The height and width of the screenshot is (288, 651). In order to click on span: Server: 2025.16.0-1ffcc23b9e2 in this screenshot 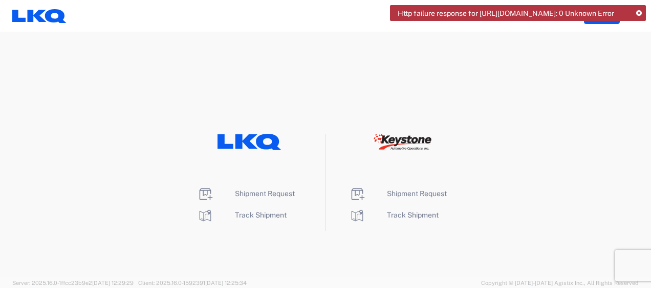, I will do `click(73, 283)`.